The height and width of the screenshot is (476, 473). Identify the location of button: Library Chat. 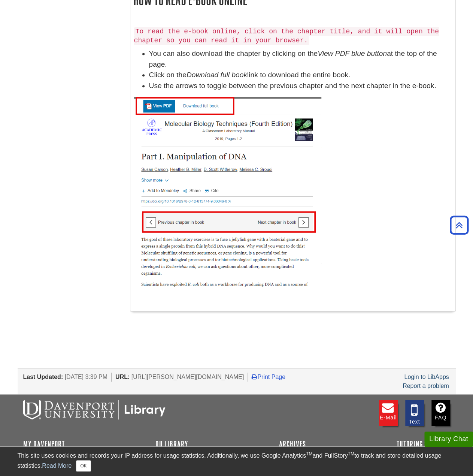
(449, 439).